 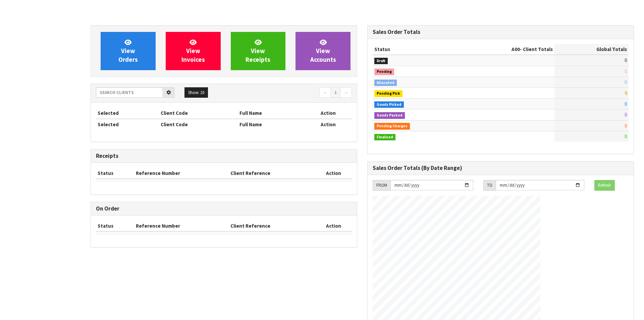 What do you see at coordinates (323, 51) in the screenshot?
I see `span: View Accounts` at bounding box center [323, 51].